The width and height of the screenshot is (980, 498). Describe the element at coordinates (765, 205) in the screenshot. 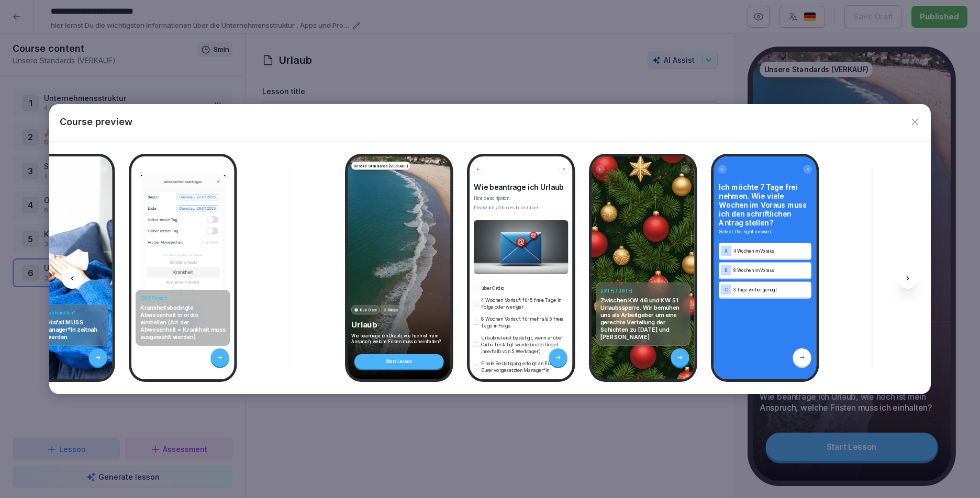

I see `h4: Ich möchte 7 Tage frei nehmen. Wie viele Wochen im Voraus muss ich den schriftlichen Antrag stellen?` at that location.